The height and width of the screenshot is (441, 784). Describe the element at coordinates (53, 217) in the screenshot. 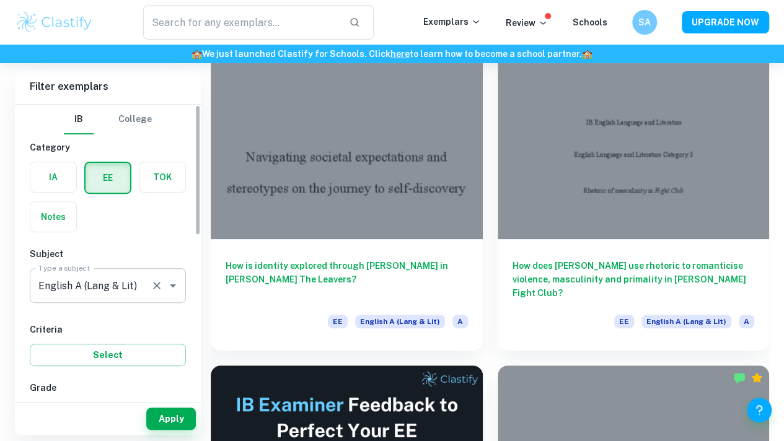

I see `button: Notes` at that location.